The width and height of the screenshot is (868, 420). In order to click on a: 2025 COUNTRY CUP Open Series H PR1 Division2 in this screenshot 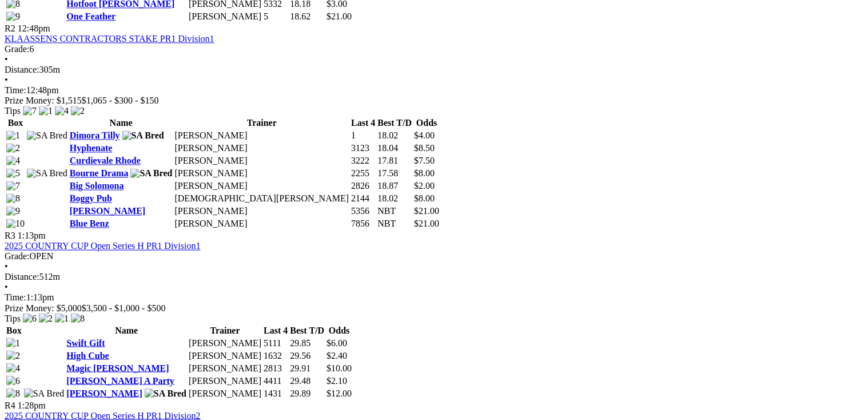, I will do `click(102, 414)`.